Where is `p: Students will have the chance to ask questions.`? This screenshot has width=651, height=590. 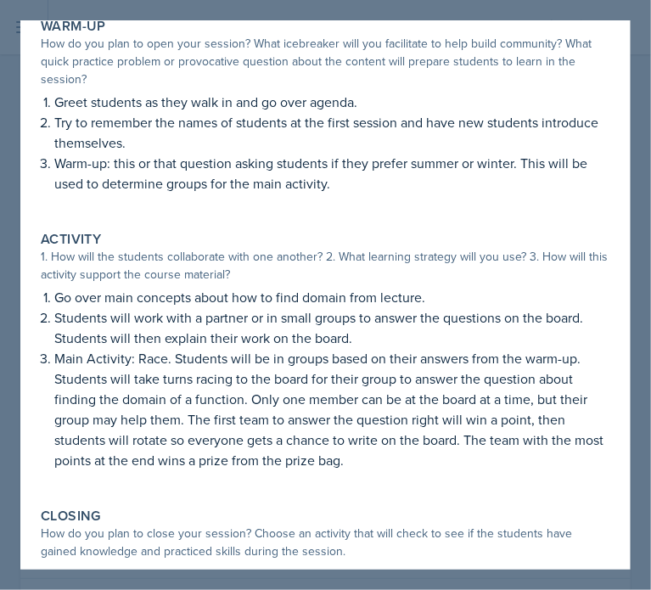
p: Students will have the chance to ask questions. is located at coordinates (332, 574).